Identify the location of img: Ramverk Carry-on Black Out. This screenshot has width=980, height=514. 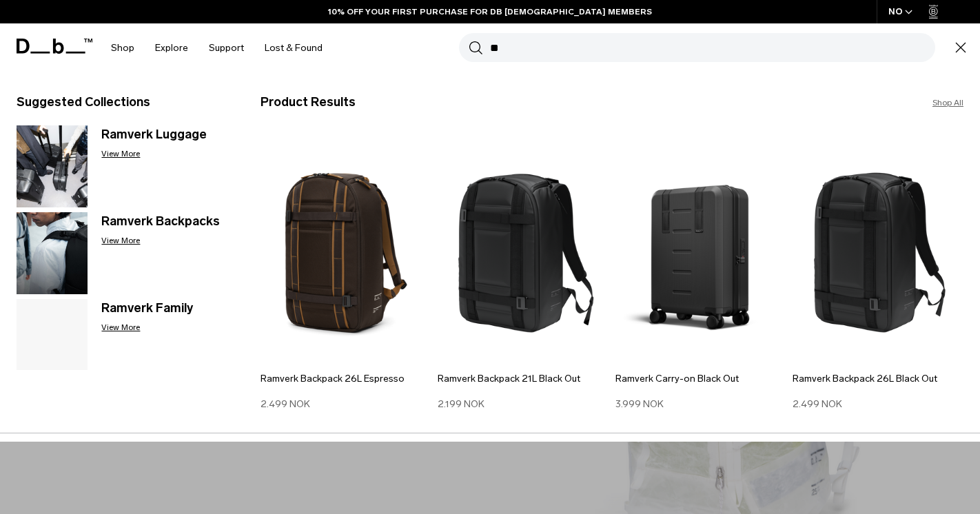
(701, 249).